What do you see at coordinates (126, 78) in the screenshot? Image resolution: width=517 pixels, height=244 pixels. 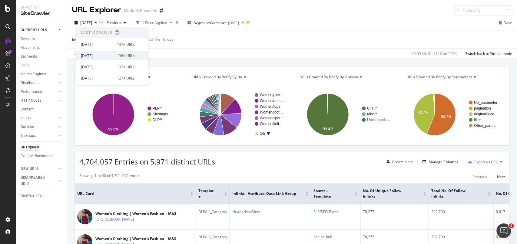 I see `div: 127K URLs` at bounding box center [126, 78].